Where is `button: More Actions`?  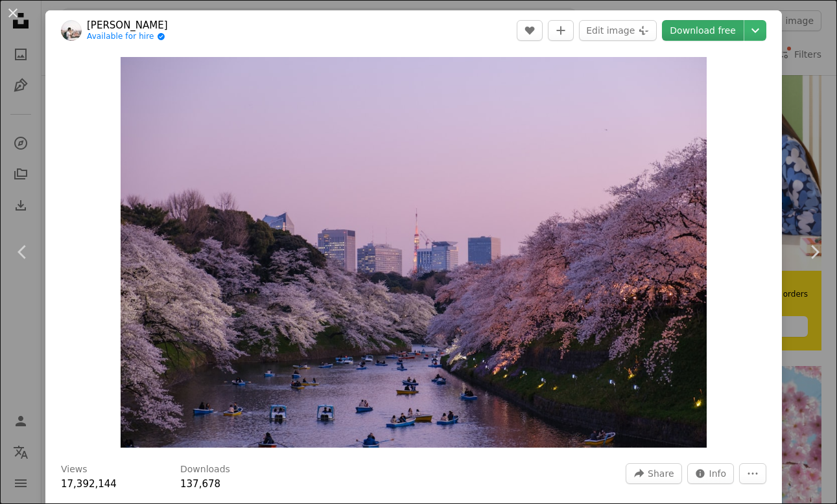
button: More Actions is located at coordinates (752, 474).